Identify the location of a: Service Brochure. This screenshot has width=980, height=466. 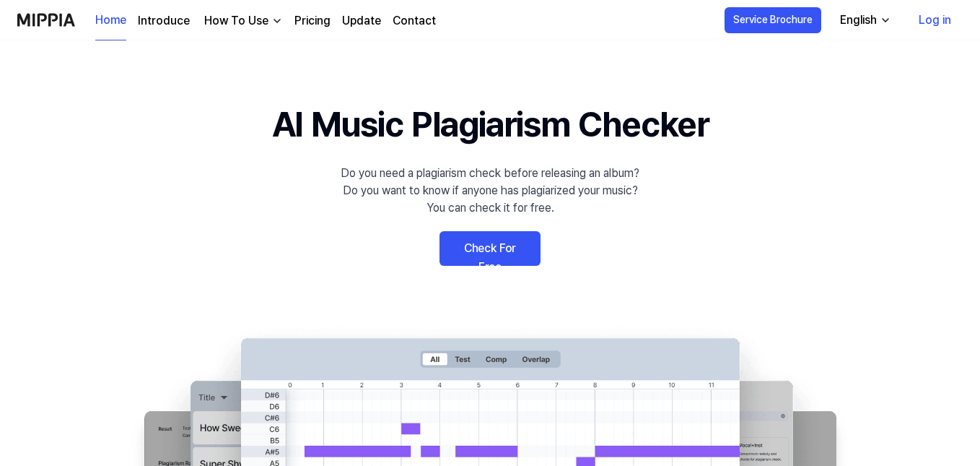
(773, 21).